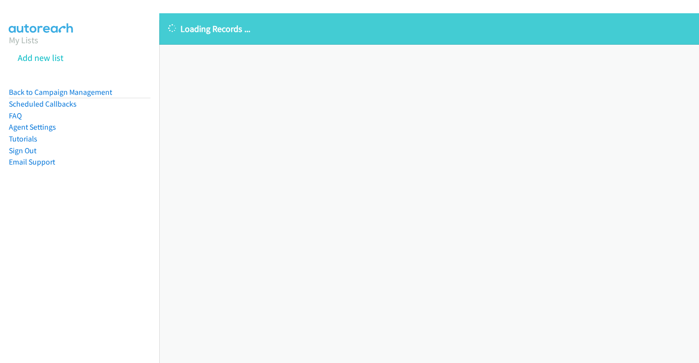 This screenshot has width=699, height=363. What do you see at coordinates (60, 92) in the screenshot?
I see `a: Back to Campaign Management` at bounding box center [60, 92].